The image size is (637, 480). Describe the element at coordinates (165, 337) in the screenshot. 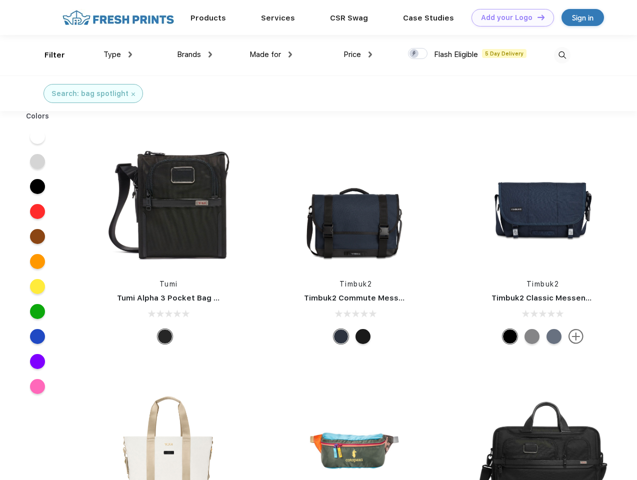

I see `div: Black` at that location.